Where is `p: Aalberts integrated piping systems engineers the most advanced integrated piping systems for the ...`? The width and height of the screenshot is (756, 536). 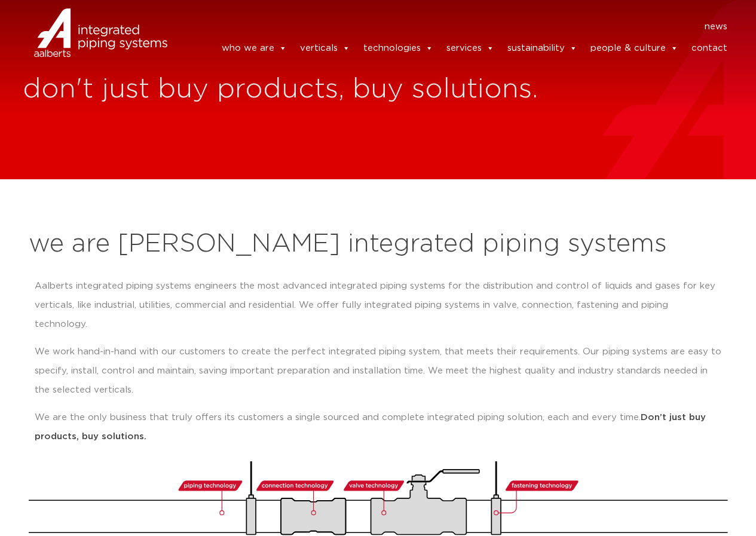 p: Aalberts integrated piping systems engineers the most advanced integrated piping systems for the ... is located at coordinates (378, 306).